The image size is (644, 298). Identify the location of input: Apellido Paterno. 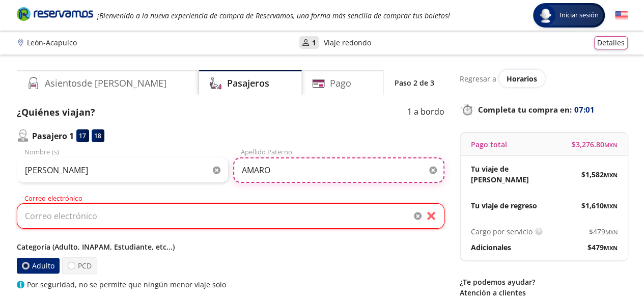
(338, 170).